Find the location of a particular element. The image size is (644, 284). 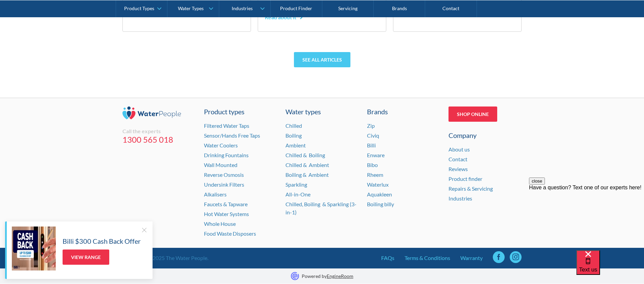

a: EngineRoom is located at coordinates (340, 276).